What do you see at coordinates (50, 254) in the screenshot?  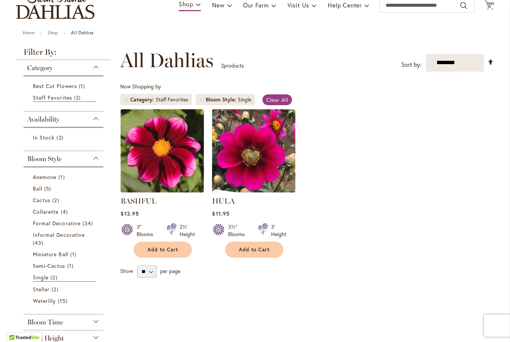 I see `span: Miniature Ball` at bounding box center [50, 254].